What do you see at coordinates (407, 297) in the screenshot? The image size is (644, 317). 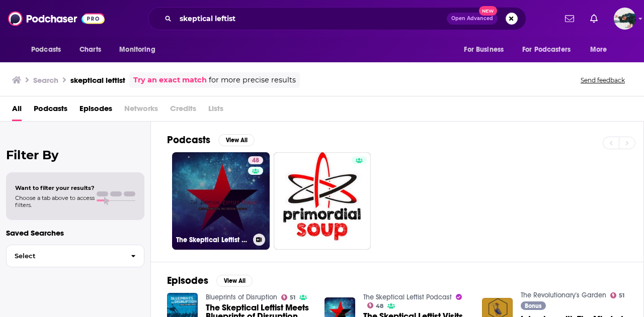 I see `a: The Skeptical Leftist Podcast` at bounding box center [407, 297].